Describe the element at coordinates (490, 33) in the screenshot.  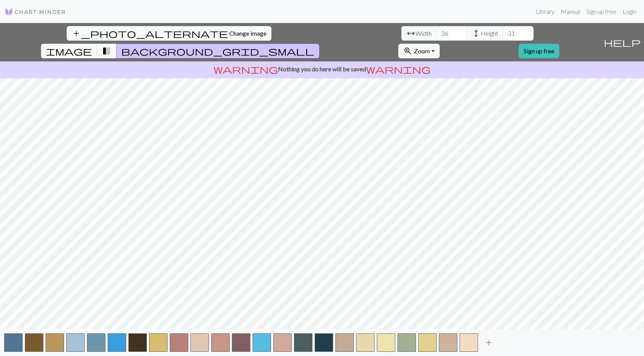
I see `span: Height` at that location.